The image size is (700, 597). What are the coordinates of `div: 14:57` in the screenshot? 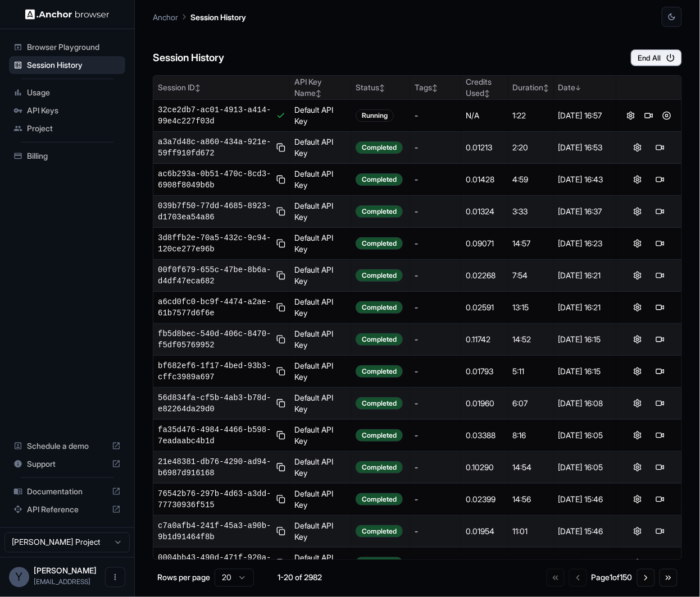 It's located at (531, 563).